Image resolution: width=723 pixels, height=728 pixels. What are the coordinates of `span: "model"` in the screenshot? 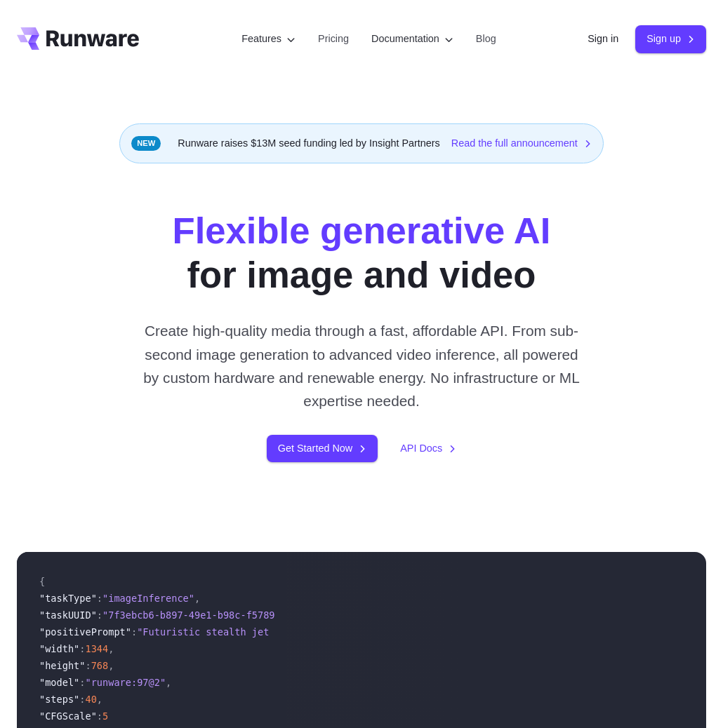 It's located at (59, 682).